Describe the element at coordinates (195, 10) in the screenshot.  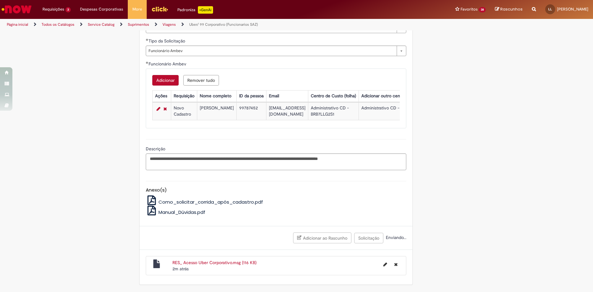
I see `div: Padroniza` at that location.